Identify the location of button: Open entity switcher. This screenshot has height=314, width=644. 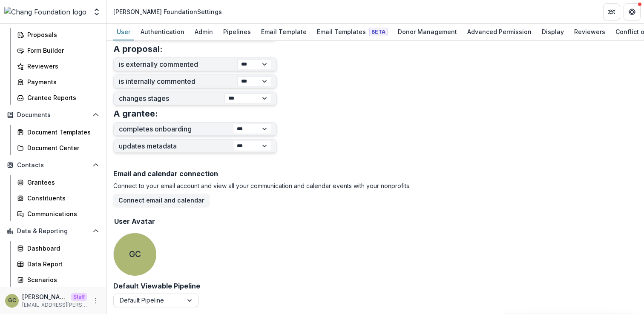
(96, 12).